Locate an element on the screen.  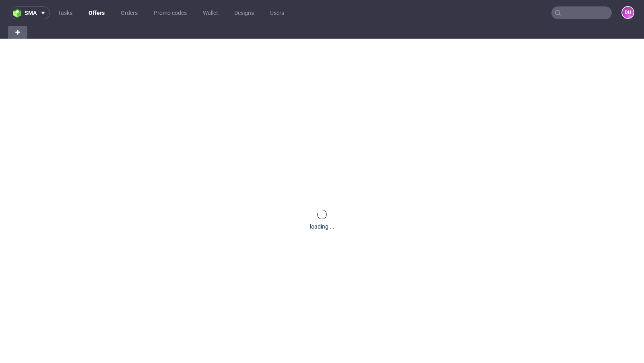
a: Users is located at coordinates (277, 13).